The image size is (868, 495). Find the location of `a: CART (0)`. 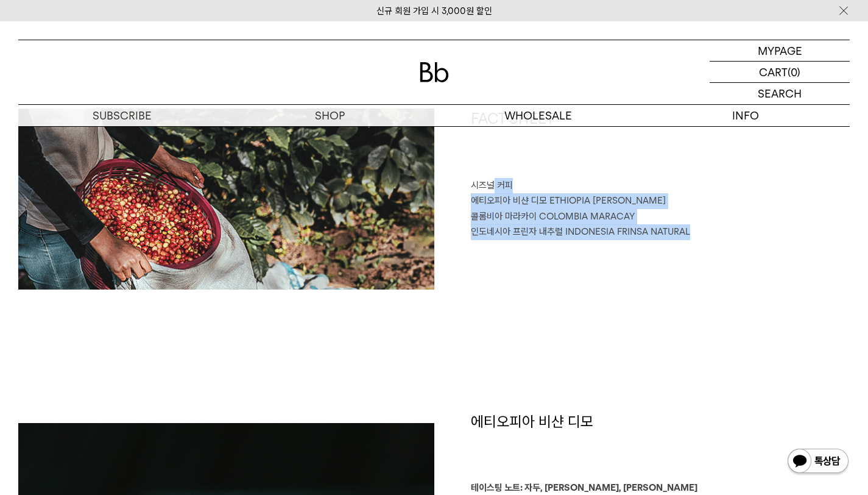

a: CART (0) is located at coordinates (779, 72).